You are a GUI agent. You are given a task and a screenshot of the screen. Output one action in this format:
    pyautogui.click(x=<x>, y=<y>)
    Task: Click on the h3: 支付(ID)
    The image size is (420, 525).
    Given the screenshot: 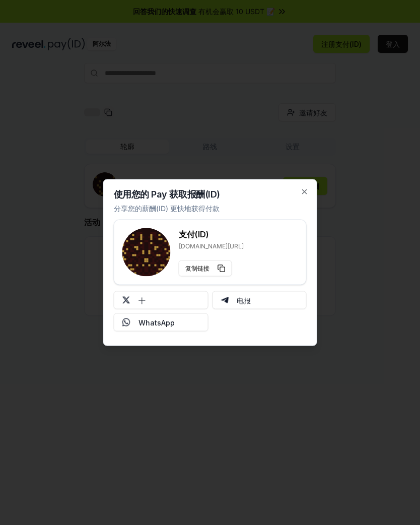 What is the action you would take?
    pyautogui.click(x=211, y=234)
    